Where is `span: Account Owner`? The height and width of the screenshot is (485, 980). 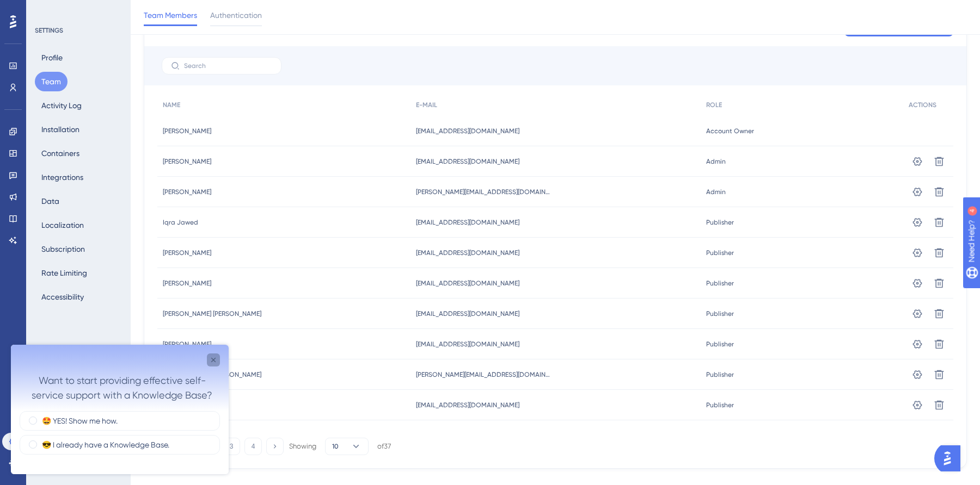
span: Account Owner is located at coordinates (730, 131).